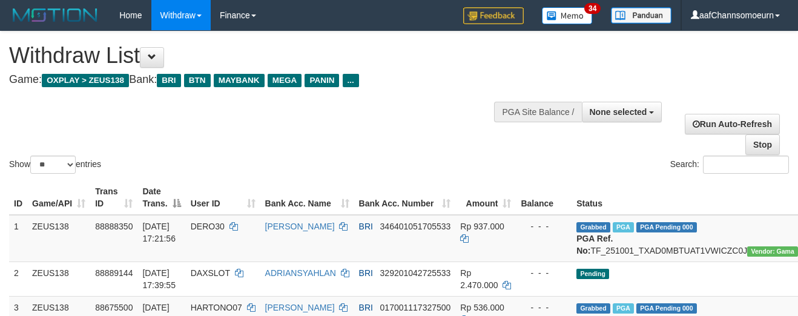 This screenshot has height=316, width=798. What do you see at coordinates (59, 197) in the screenshot?
I see `th: Game/API: activate to sort column ascending` at bounding box center [59, 197].